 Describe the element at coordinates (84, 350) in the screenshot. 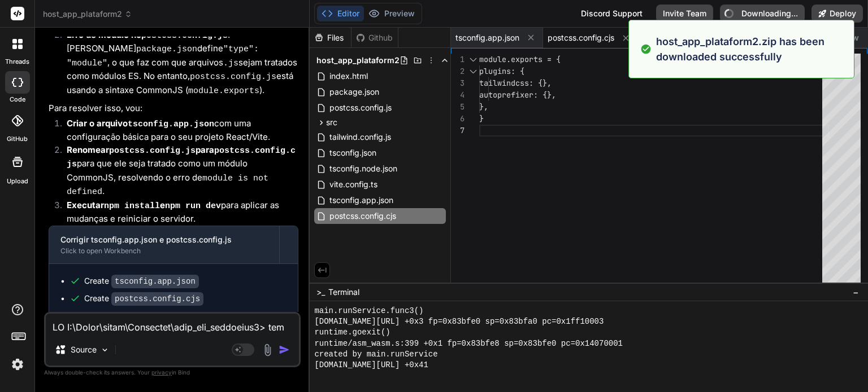

I see `p: Source` at that location.